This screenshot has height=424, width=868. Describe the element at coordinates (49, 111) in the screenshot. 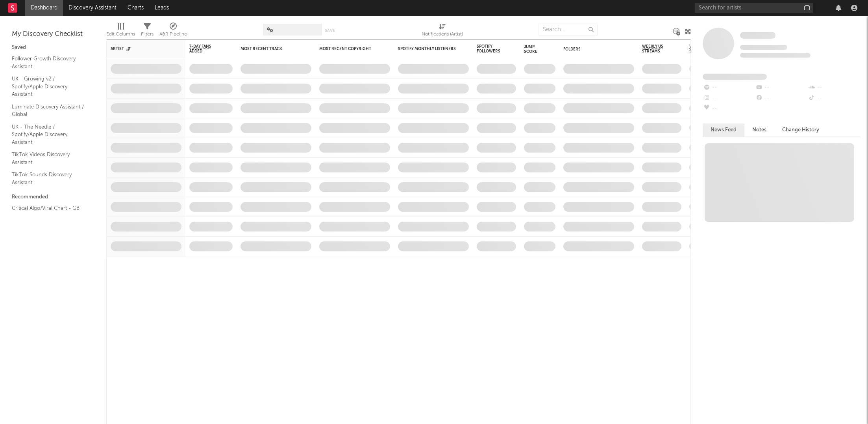

I see `a: Luminate Discovery Assistant / Global` at that location.